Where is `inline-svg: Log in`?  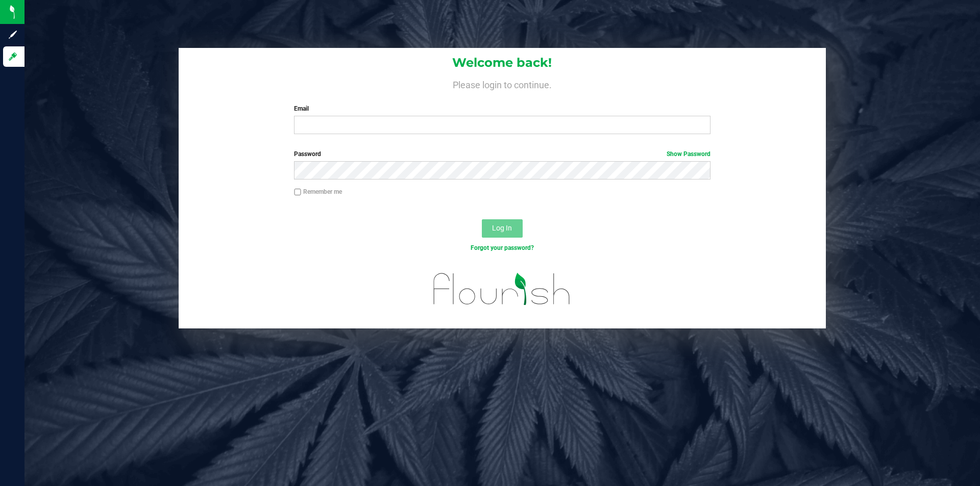
inline-svg: Log in is located at coordinates (13, 57).